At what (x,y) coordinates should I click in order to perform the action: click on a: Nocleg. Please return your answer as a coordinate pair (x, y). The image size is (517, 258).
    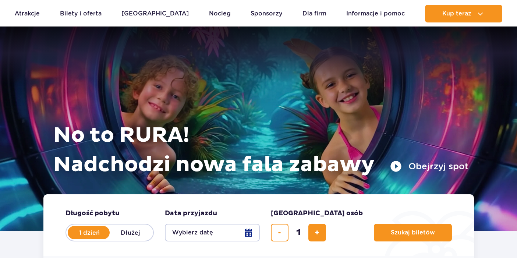
    Looking at the image, I should click on (220, 14).